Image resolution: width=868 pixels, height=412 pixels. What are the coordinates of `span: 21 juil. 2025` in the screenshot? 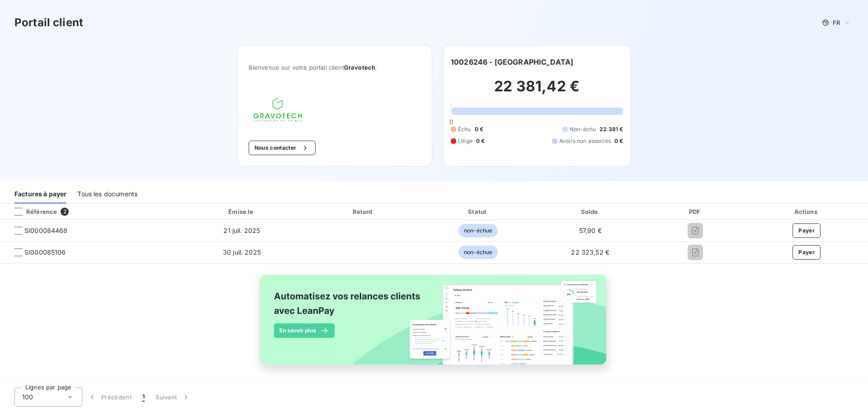 It's located at (242, 230).